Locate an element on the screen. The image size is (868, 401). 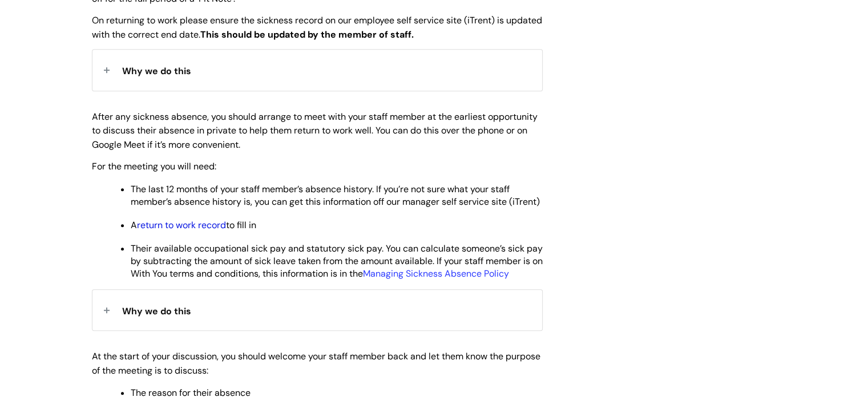
span: The last 12 months of your staff member’s absence history. If you’re not sure what your staff mem... is located at coordinates (335, 195).